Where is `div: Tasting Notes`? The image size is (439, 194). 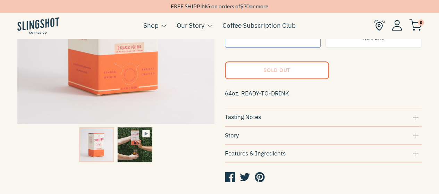 div: Tasting Notes is located at coordinates (323, 117).